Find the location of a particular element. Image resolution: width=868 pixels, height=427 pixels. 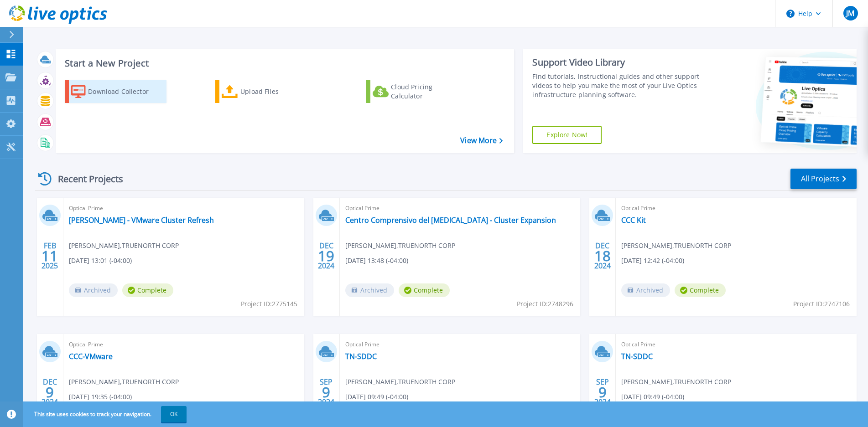

a: Cloud Pricing Calculator is located at coordinates (417, 91).